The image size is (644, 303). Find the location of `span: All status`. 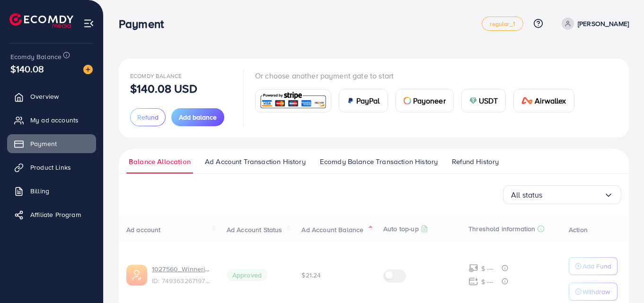

span: All status is located at coordinates (527, 195).